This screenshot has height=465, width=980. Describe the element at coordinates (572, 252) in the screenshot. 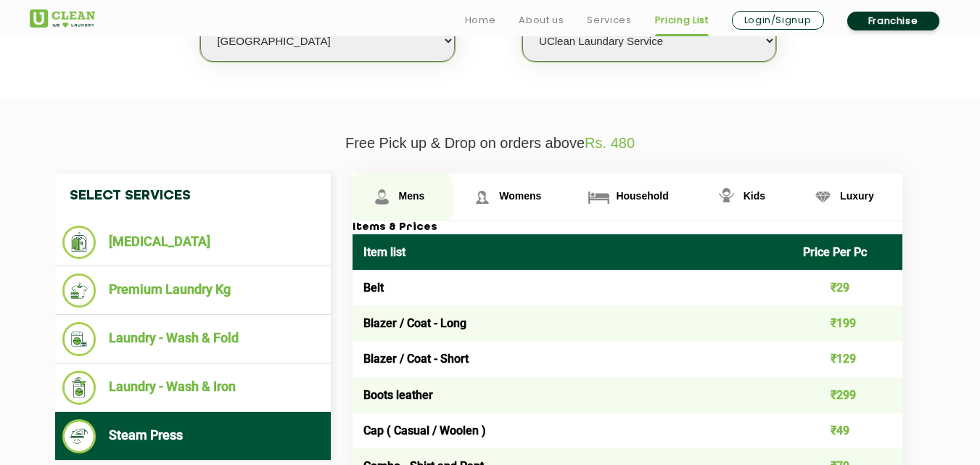

I see `th: Item list` at that location.